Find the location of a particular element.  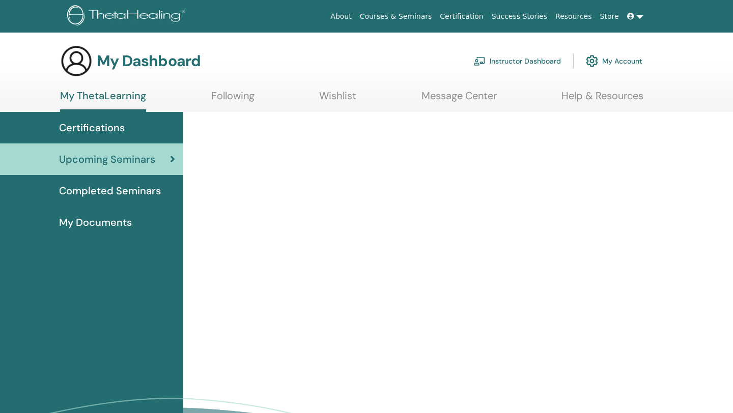

a: Store is located at coordinates (609, 16).